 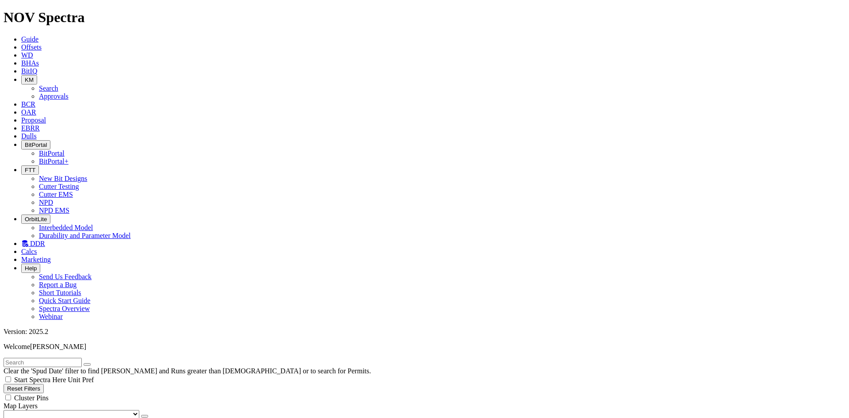 What do you see at coordinates (57, 284) in the screenshot?
I see `a: Report a Bug` at bounding box center [57, 284].